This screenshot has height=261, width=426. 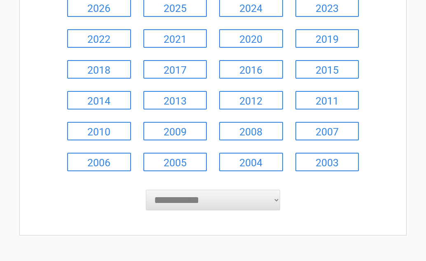 I want to click on a: 2007, so click(x=327, y=131).